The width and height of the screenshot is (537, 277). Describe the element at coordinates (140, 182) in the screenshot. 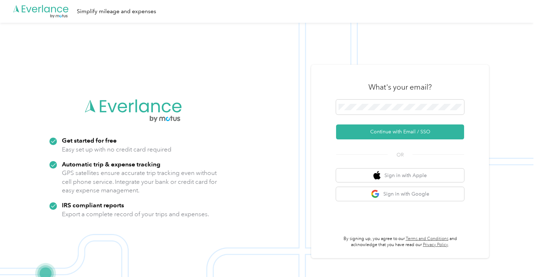

I see `p: GPS satellites ensure accurate trip tracking even without cell phone service. Integrate your bank...` at that location.